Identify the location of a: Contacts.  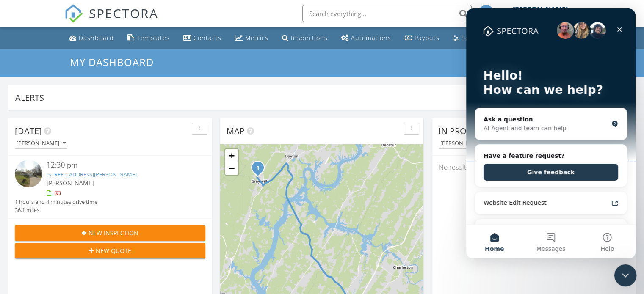
(203, 38).